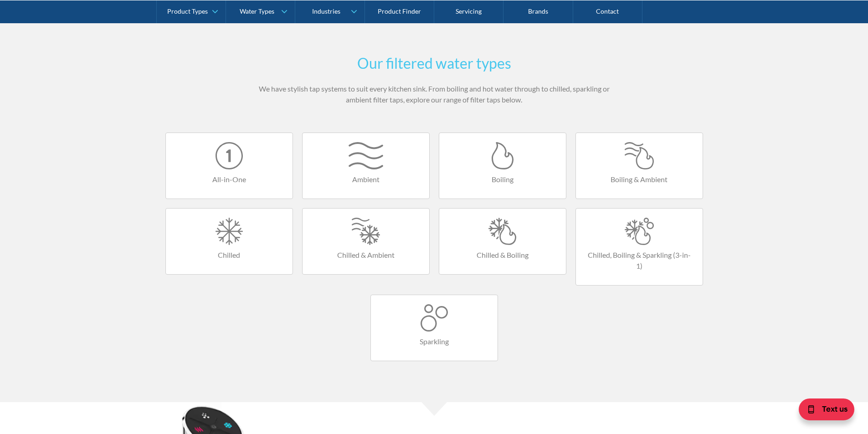 The width and height of the screenshot is (868, 434). I want to click on a: Chilled, Boiling & Sparkling (3-in-1), so click(639, 247).